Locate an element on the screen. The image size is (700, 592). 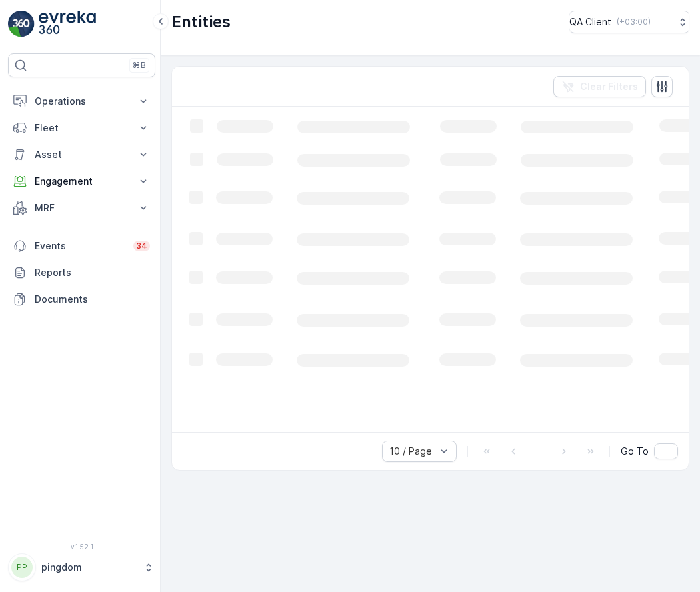
button: Asset is located at coordinates (81, 154).